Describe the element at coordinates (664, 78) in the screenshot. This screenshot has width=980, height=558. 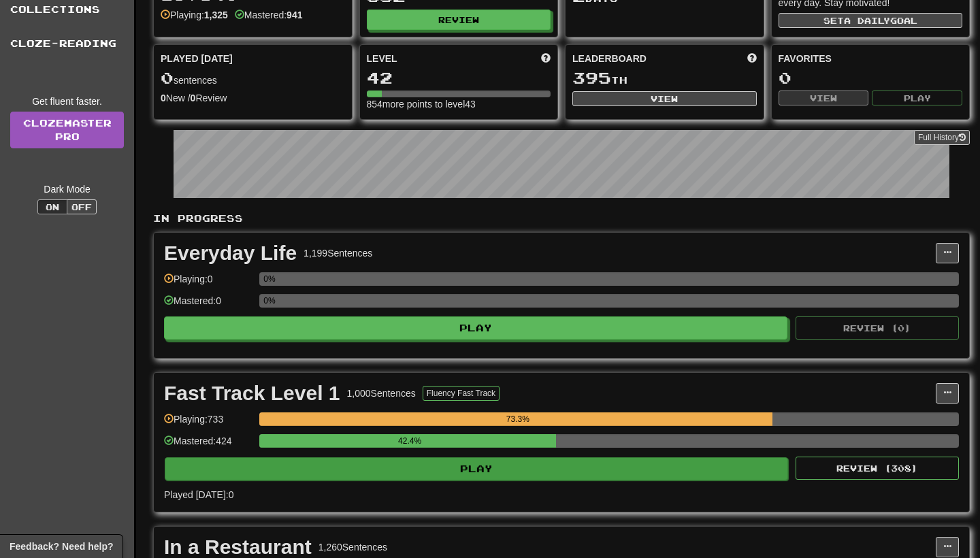
I see `div: th` at that location.